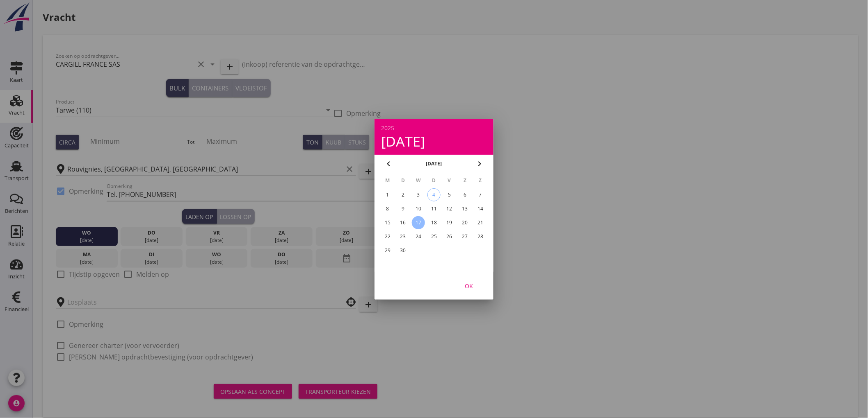 The image size is (868, 418). What do you see at coordinates (418, 195) in the screenshot?
I see `button: 3` at bounding box center [418, 195].